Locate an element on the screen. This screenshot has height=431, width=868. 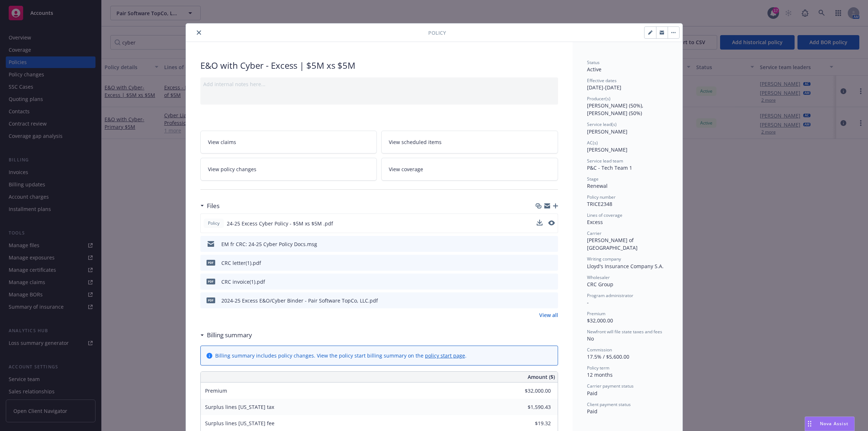
span: Carrier payment status is located at coordinates (610, 386).